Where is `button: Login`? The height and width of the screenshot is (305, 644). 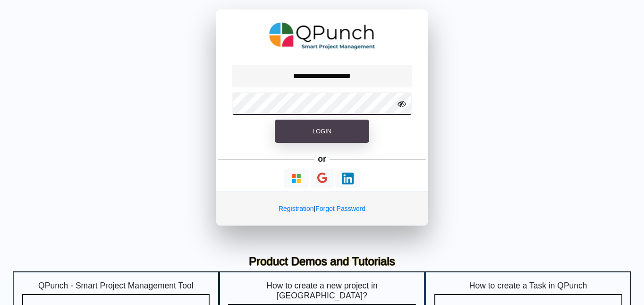
button: Login is located at coordinates (322, 132).